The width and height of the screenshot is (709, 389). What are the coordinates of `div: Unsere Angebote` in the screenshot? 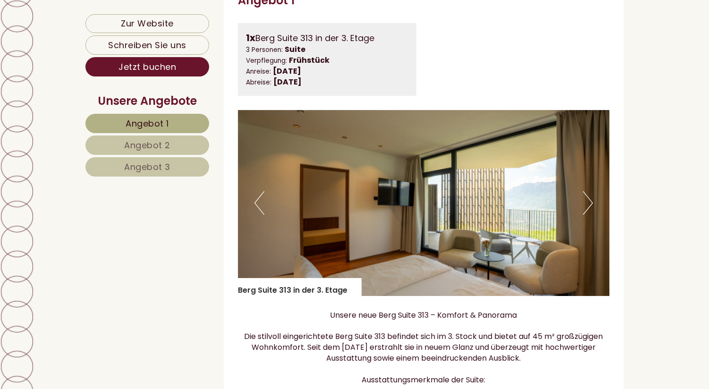 It's located at (147, 101).